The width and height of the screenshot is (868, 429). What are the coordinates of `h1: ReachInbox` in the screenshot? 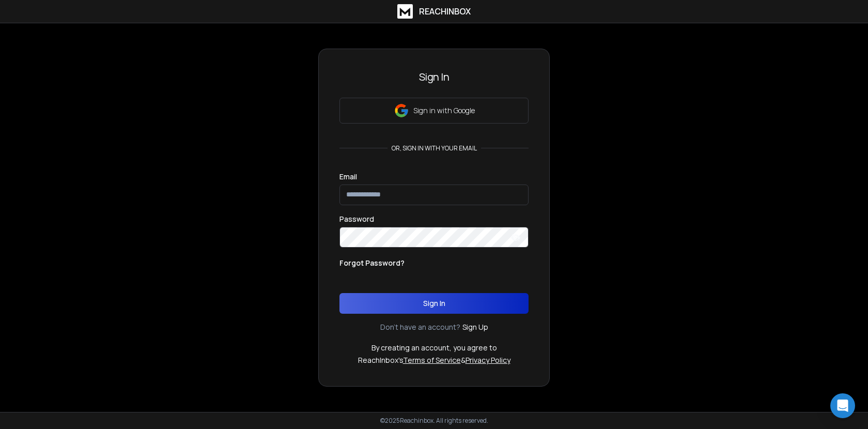 It's located at (445, 11).